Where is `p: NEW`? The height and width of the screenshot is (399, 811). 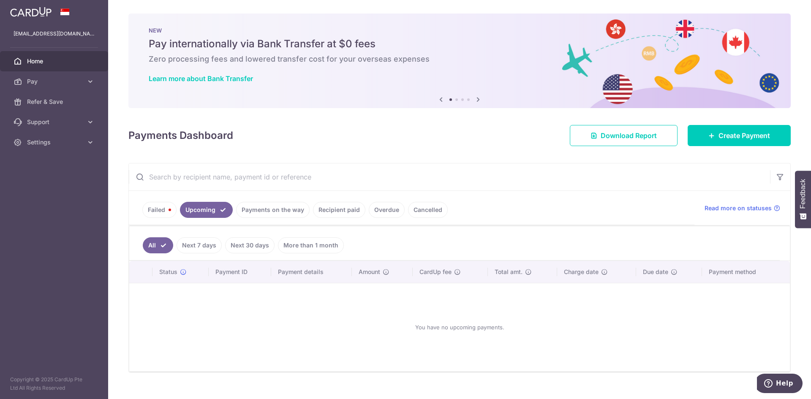 p: NEW is located at coordinates (460, 30).